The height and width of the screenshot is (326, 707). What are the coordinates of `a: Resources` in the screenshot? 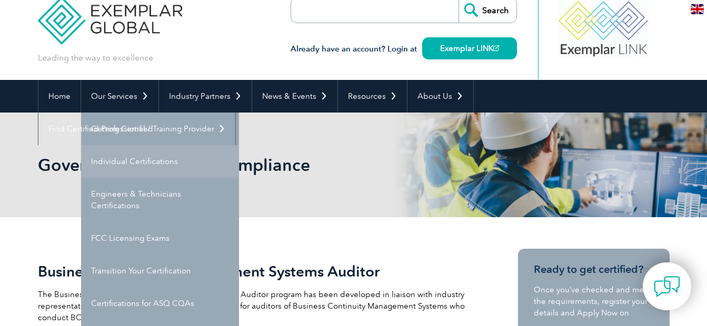 It's located at (372, 96).